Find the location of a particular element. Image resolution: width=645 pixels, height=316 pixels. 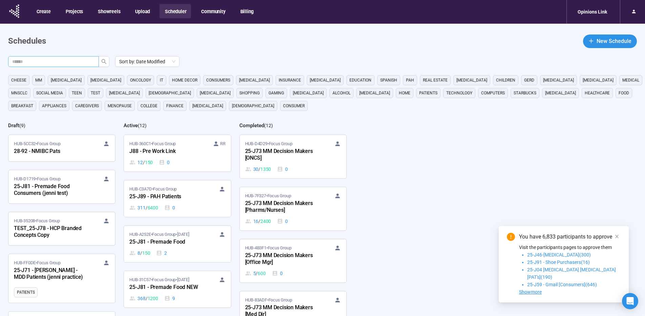

span: Insurance is located at coordinates (290, 80).